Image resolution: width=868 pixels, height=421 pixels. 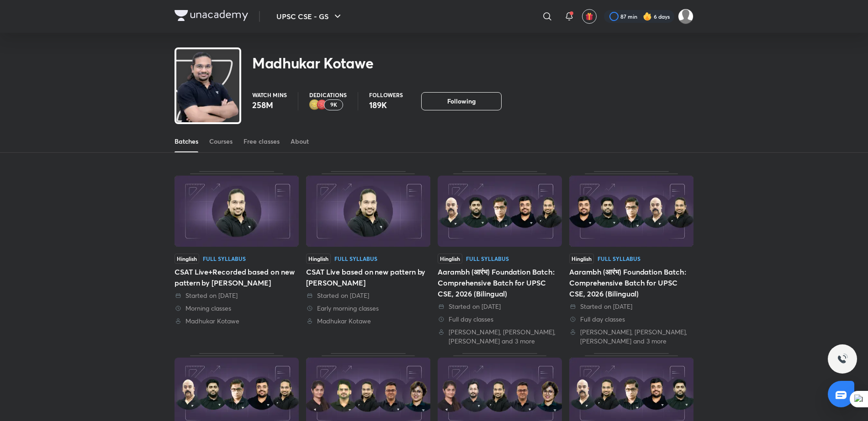 What do you see at coordinates (842, 359) in the screenshot?
I see `img: ttu` at bounding box center [842, 359].